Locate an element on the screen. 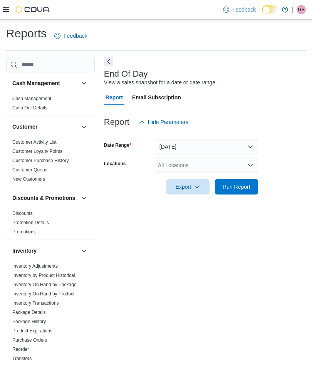 The width and height of the screenshot is (312, 389). span: Hide Parameters is located at coordinates (168, 122).